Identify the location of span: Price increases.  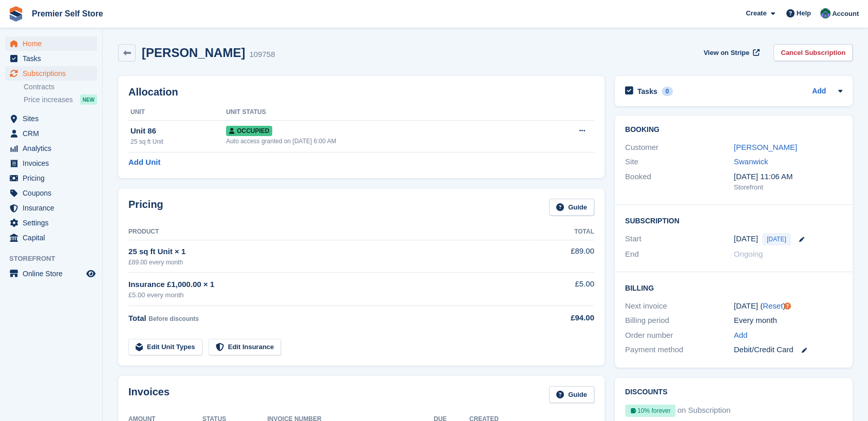
(49, 100).